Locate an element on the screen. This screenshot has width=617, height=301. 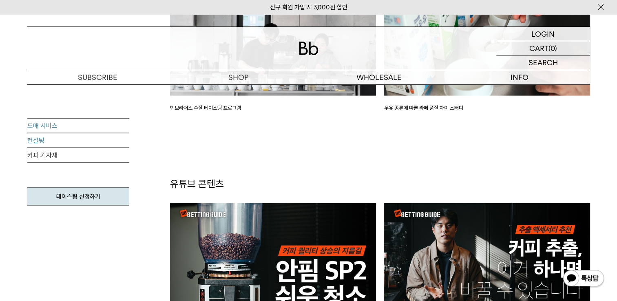
p: CART is located at coordinates (538, 48).